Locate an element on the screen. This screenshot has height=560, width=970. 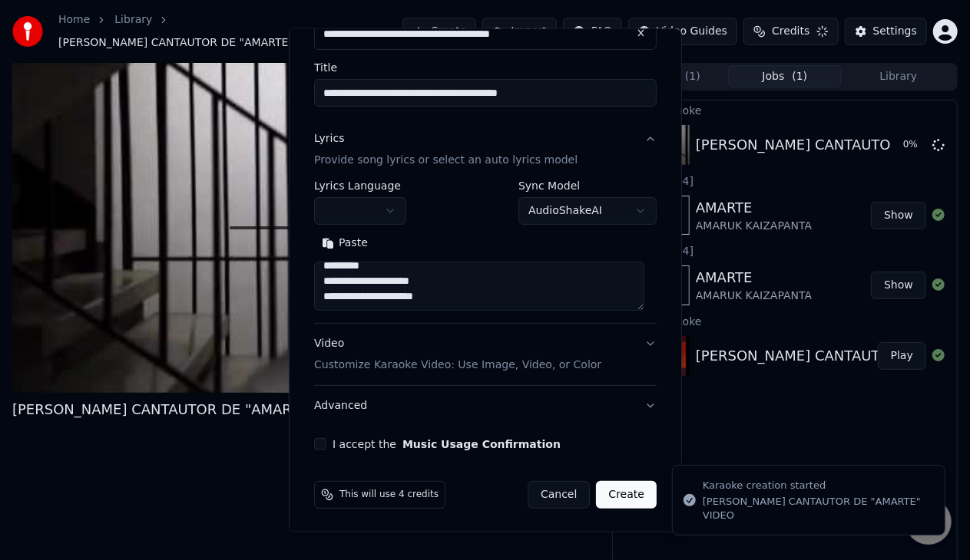
button: Advanced is located at coordinates (485, 405).